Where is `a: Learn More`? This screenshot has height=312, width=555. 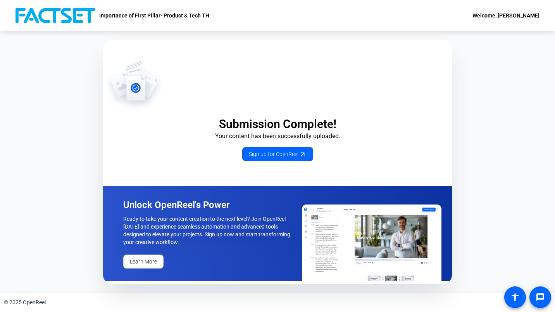 a: Learn More is located at coordinates (143, 261).